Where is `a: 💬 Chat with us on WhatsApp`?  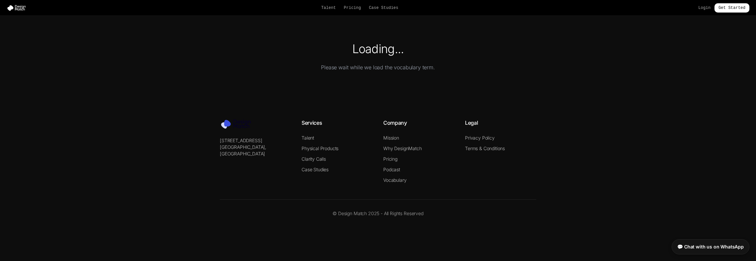
a: 💬 Chat with us on WhatsApp is located at coordinates (710, 246).